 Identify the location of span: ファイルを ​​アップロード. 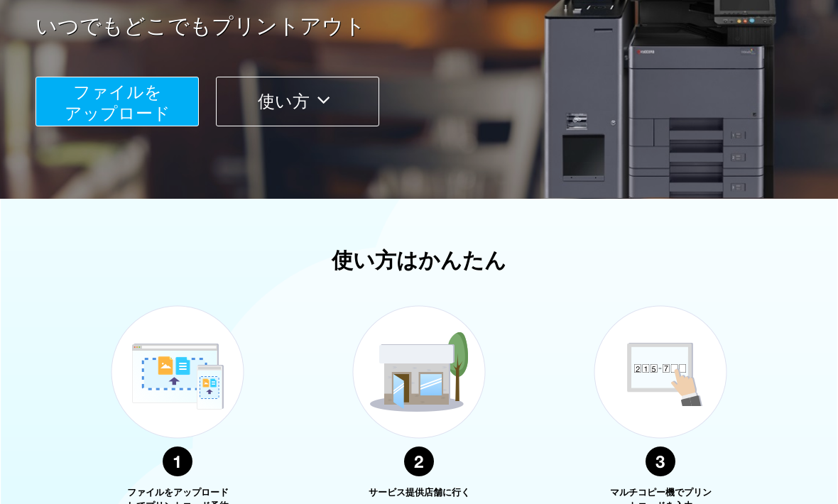
(117, 102).